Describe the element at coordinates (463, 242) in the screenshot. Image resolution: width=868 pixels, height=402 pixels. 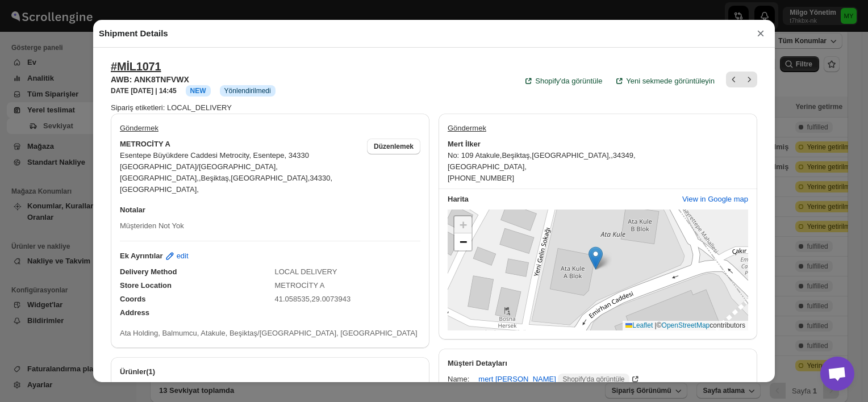
I see `a: Zoom out` at that location.